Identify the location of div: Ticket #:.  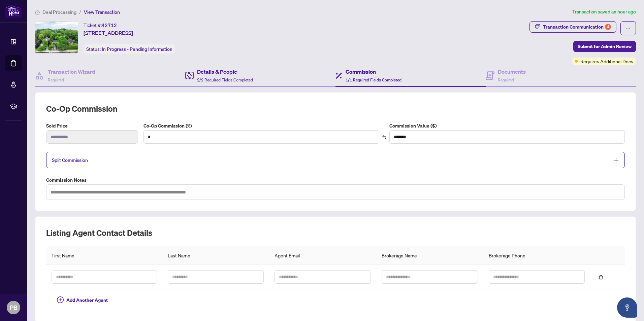
(100, 25).